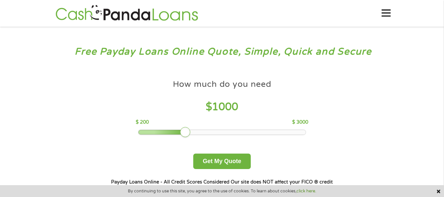 The width and height of the screenshot is (444, 197). Describe the element at coordinates (222, 52) in the screenshot. I see `h3: Free Payday Loans Online Quote, Simple, Quick and Secure` at that location.